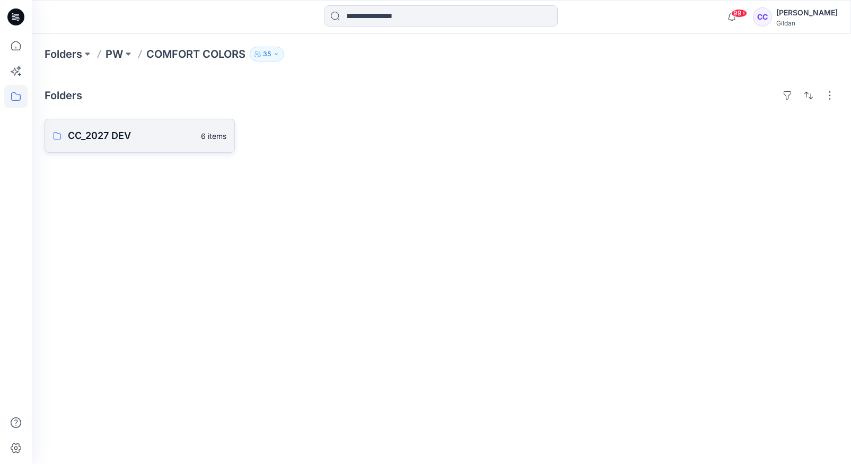 Image resolution: width=851 pixels, height=464 pixels. I want to click on a: CC_2027 DEV6 items, so click(139, 136).